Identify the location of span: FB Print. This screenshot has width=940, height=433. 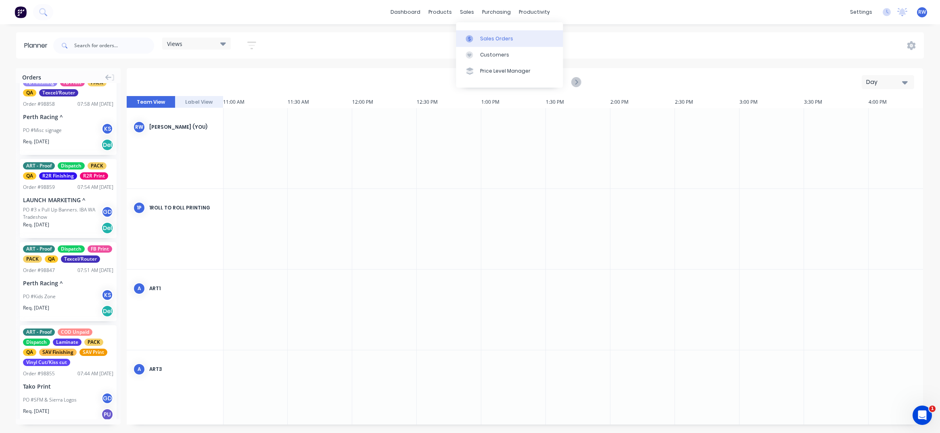
(100, 249).